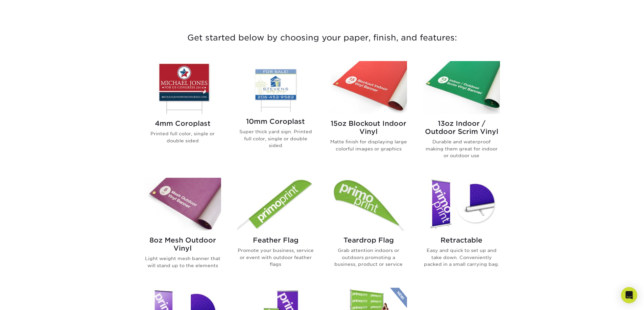  Describe the element at coordinates (462, 258) in the screenshot. I see `p: Easy and quick to set up and take down. Conveniently packed in a small carrying bag.` at that location.